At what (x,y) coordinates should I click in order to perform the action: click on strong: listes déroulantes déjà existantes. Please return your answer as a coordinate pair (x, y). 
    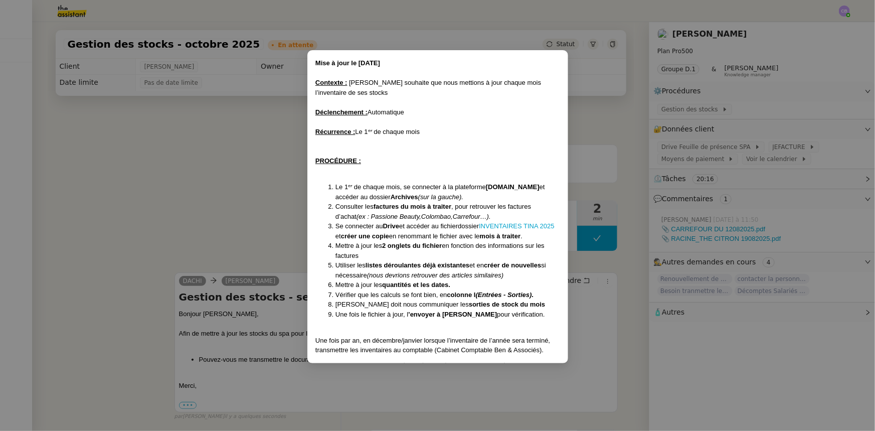
    Looking at the image, I should click on (417, 265).